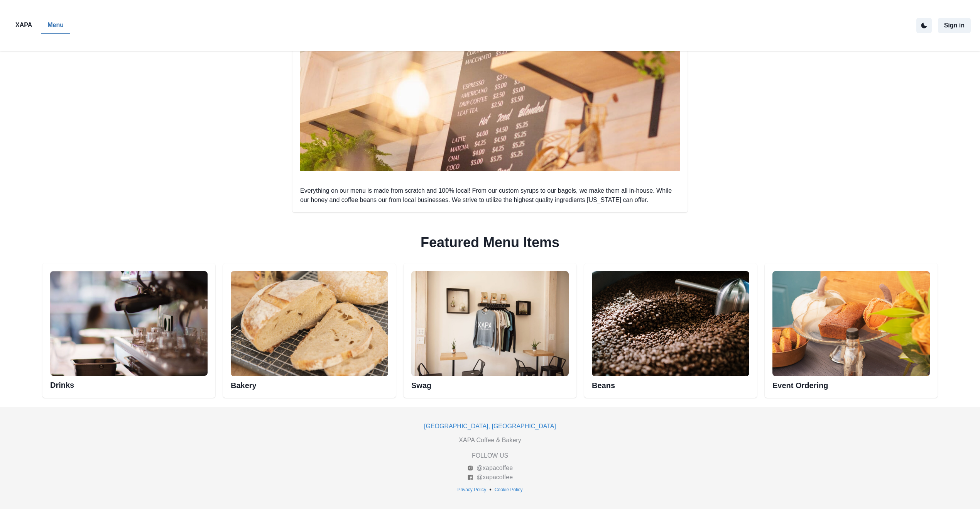 The height and width of the screenshot is (509, 980). I want to click on p: XAPA, so click(23, 25).